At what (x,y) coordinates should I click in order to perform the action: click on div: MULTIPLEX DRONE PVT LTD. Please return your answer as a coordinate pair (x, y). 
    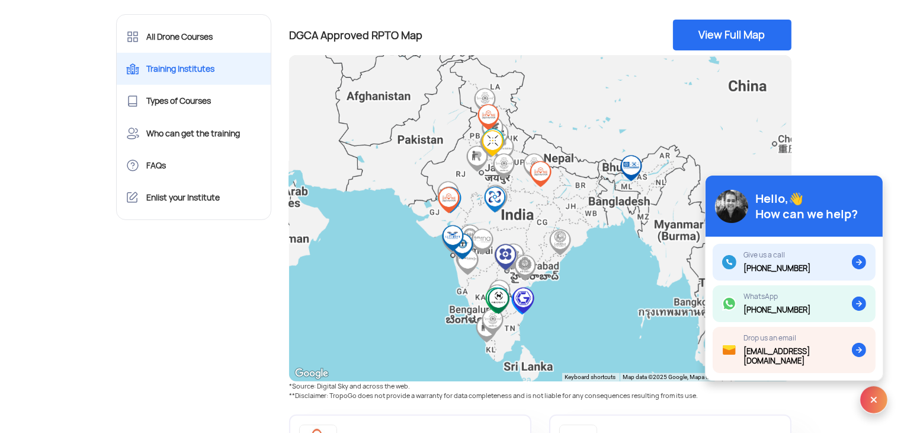
    Looking at the image, I should click on (496, 300).